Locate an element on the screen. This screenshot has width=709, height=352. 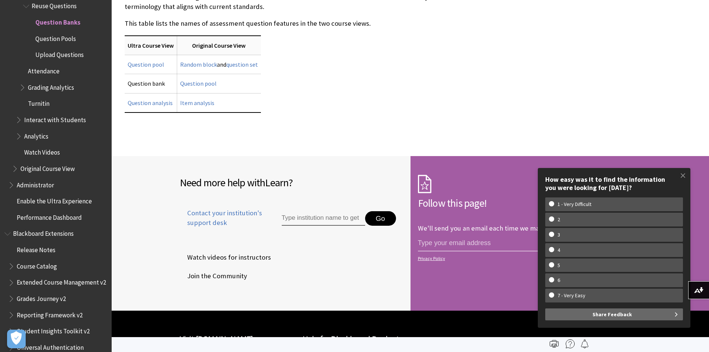
span: Release Notes is located at coordinates (36, 248).